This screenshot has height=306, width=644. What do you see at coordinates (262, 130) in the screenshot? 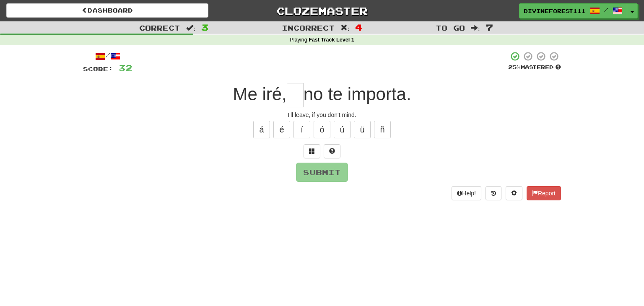
I see `button: á` at bounding box center [262, 130].